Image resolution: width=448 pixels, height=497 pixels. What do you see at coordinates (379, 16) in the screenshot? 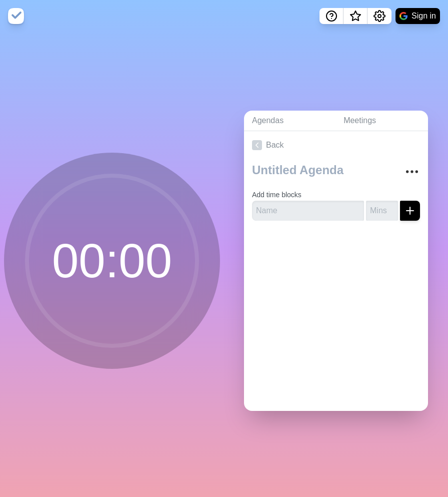
I see `button: Settings` at bounding box center [379, 16].